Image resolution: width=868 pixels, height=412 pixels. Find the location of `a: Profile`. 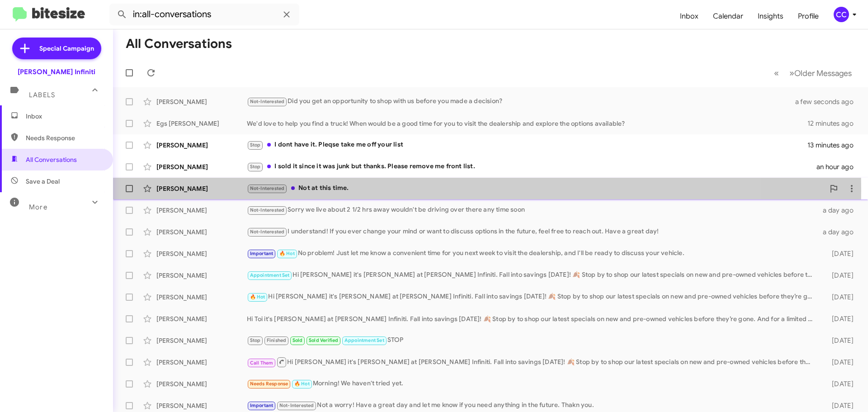

a: Profile is located at coordinates (809, 16).